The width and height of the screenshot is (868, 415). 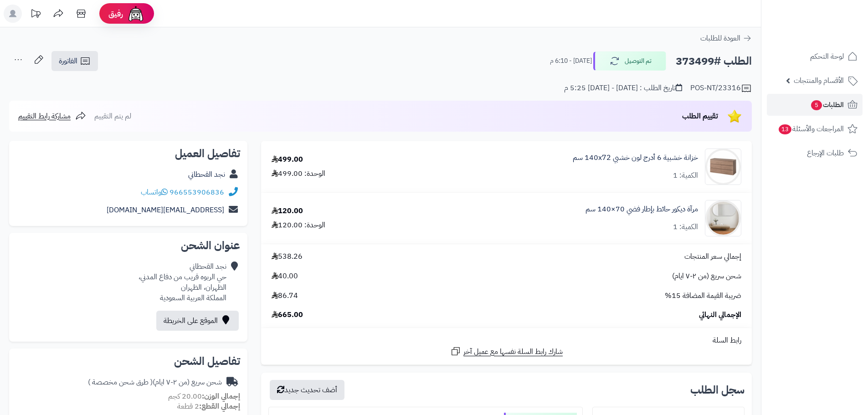 What do you see at coordinates (197, 192) in the screenshot?
I see `a: 966553906836` at bounding box center [197, 192].